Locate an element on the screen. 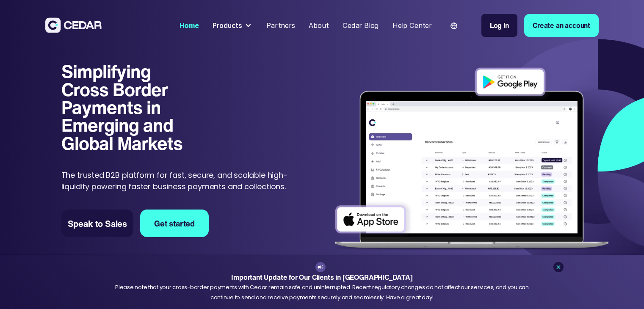  h1: Simplifying Cross Border Payments in Emerging and Global Markets is located at coordinates (132, 107).